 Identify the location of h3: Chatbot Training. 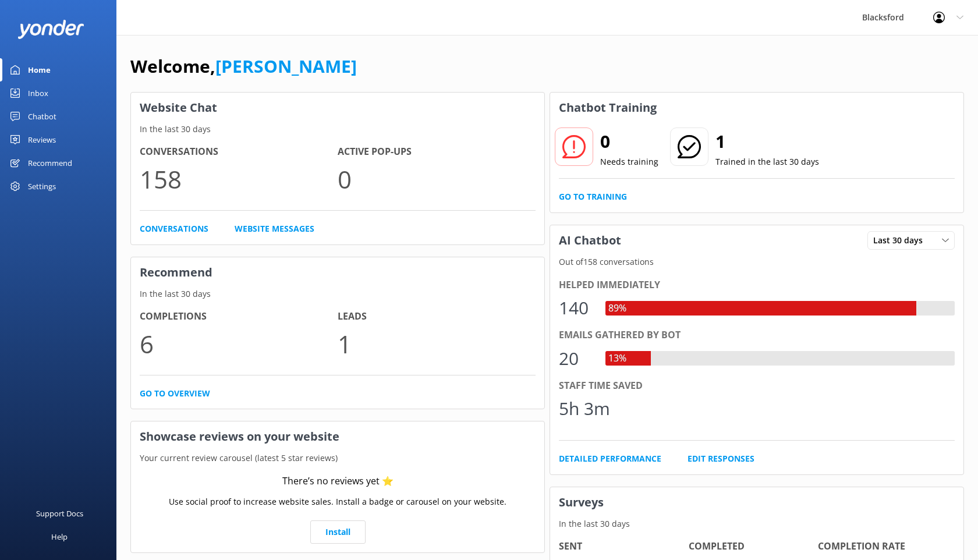
(608, 107).